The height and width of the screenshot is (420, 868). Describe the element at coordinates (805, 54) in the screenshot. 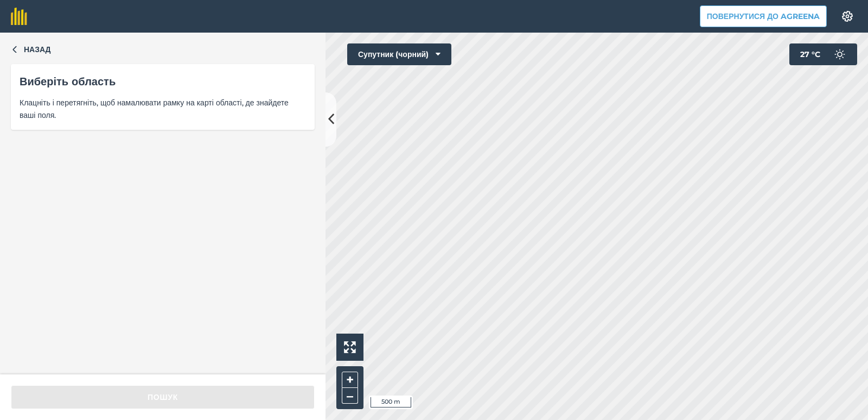

I see `font: 27` at that location.